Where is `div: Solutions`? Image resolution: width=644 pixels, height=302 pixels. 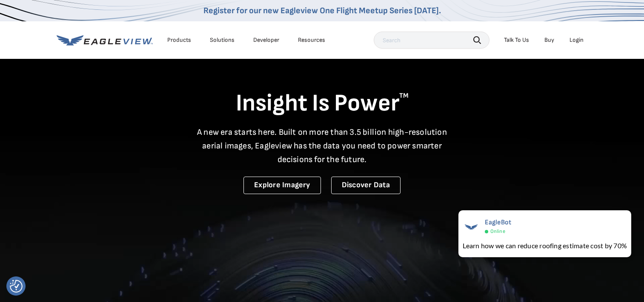
div: Solutions is located at coordinates (222, 40).